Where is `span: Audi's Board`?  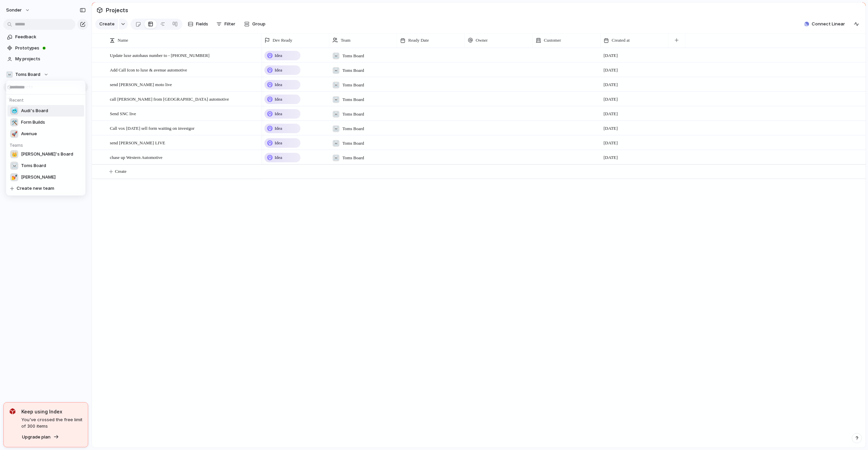 span: Audi's Board is located at coordinates (34, 111).